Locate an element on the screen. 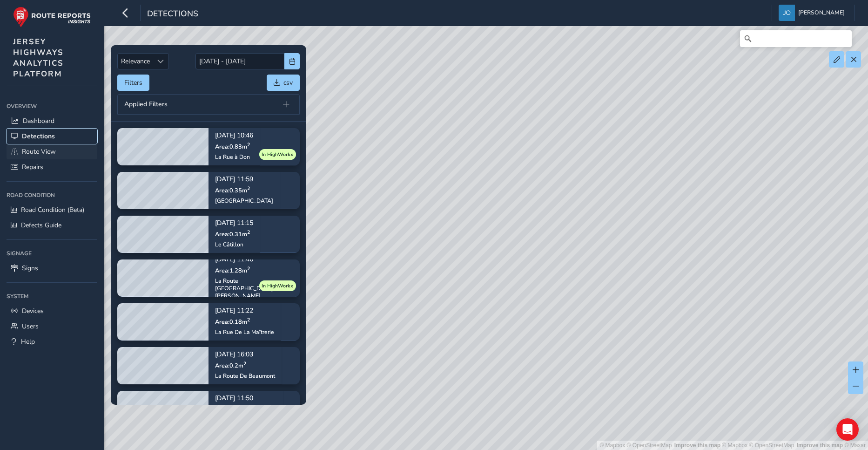 The image size is (868, 450). span: Area: 0.2 m is located at coordinates (230, 365).